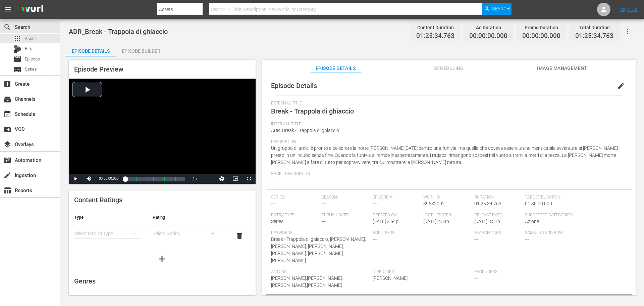 The width and height of the screenshot is (644, 306). What do you see at coordinates (447, 215) in the screenshot?
I see `span: Last Updated:` at bounding box center [447, 215].